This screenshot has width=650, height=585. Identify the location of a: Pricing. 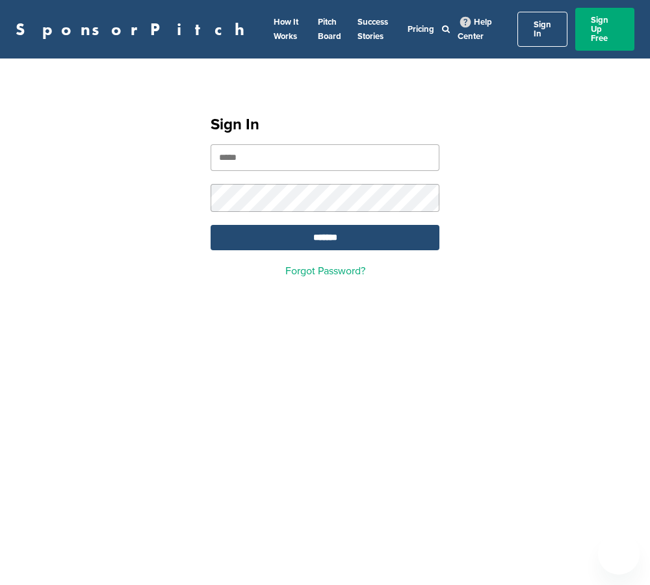
(421, 29).